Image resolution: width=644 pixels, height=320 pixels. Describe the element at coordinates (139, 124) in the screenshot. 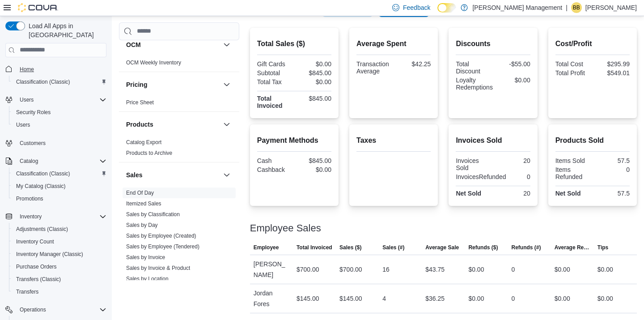

I see `h3: Products` at that location.